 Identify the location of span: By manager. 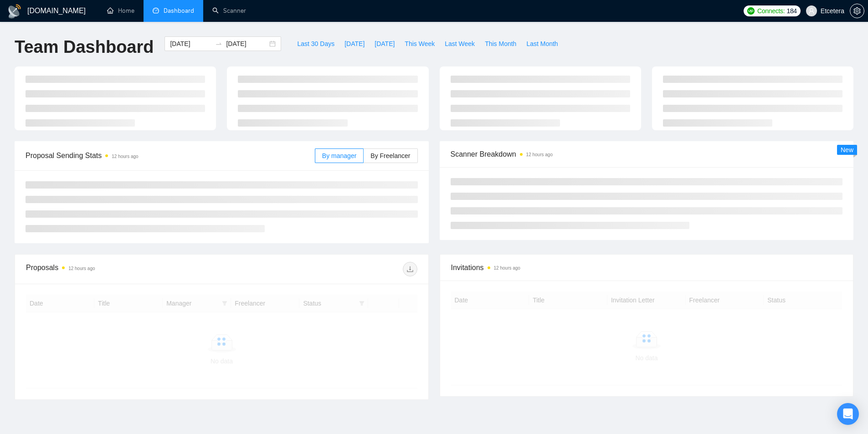
(339, 156).